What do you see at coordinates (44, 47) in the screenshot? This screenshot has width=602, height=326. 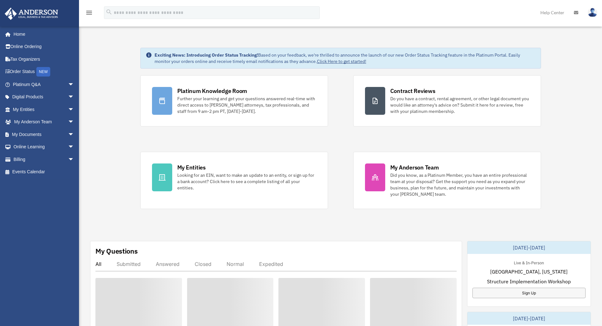 I see `a: Online Ordering` at bounding box center [44, 47].